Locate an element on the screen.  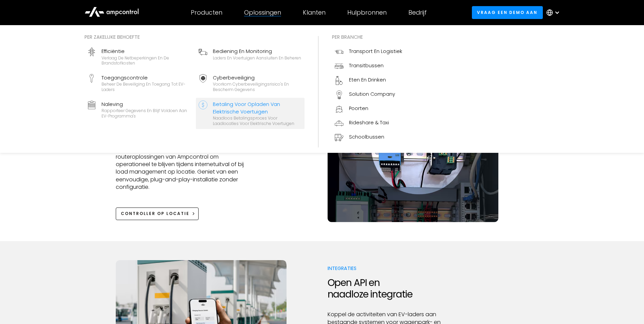
div: Naleving is located at coordinates (146, 104).